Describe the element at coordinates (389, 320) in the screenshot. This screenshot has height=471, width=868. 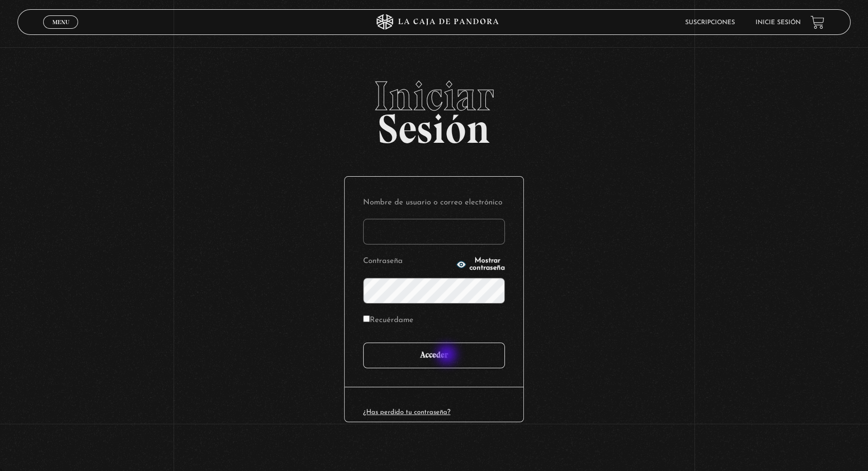
I see `label: Recuérdame` at that location.